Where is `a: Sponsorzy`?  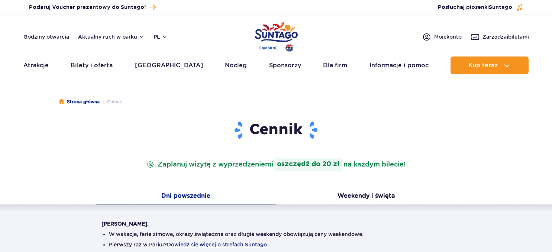 a: Sponsorzy is located at coordinates (285, 65).